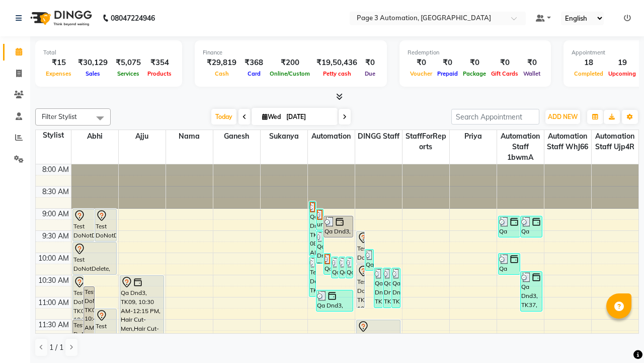  What do you see at coordinates (509, 264) in the screenshot?
I see `div: Qa Dnd3, TK27, 10:00 AM-10:30 AM, Hair cut Below 12 years (Boy)` at bounding box center [509, 264].